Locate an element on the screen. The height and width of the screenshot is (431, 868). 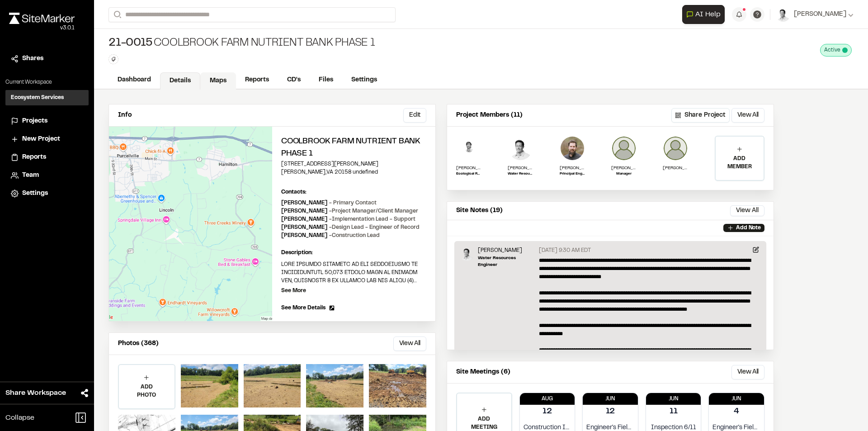
button: Search is located at coordinates (116, 15).